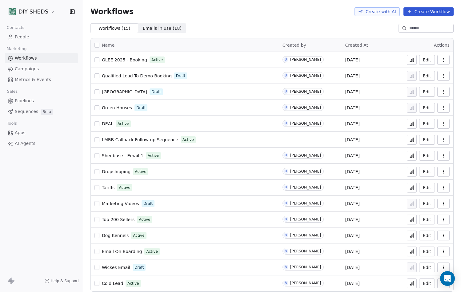 Image resolution: width=461 pixels, height=292 pixels. What do you see at coordinates (136, 76) in the screenshot?
I see `span: Qualified Lead To Demo Booking` at bounding box center [136, 76].